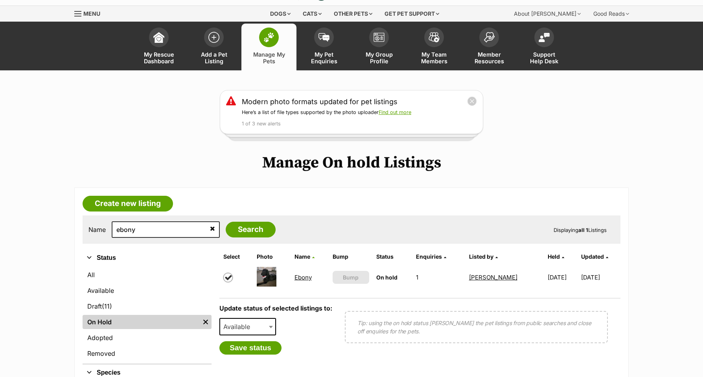 Image resolution: width=703 pixels, height=377 pixels. Describe the element at coordinates (595, 256) in the screenshot. I see `a: Updated` at that location.